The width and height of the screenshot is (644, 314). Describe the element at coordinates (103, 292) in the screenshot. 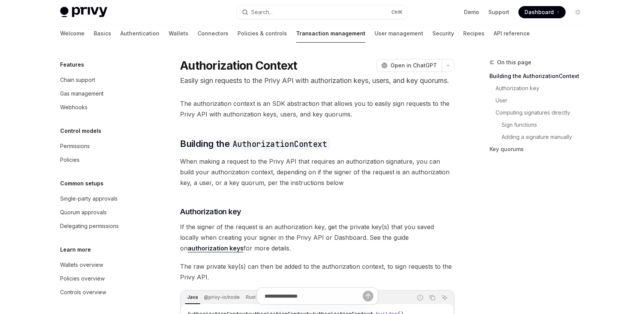

I see `a: Controls overview` at that location.